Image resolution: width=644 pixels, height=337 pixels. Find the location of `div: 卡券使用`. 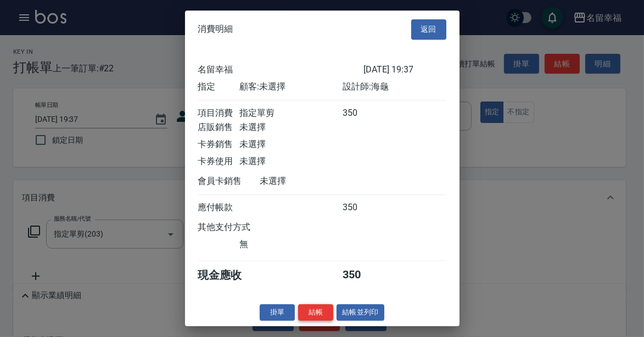

div: 卡券使用 is located at coordinates (218, 161).